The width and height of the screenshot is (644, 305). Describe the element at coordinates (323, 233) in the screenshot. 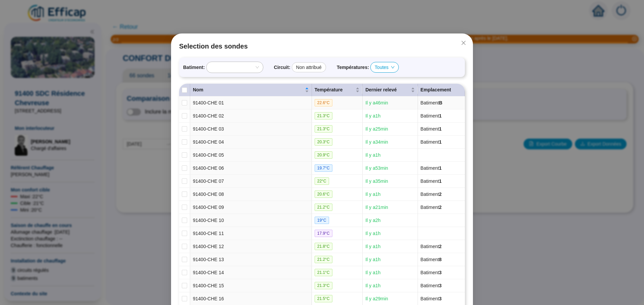

I see `span: 17.9 °C` at that location.